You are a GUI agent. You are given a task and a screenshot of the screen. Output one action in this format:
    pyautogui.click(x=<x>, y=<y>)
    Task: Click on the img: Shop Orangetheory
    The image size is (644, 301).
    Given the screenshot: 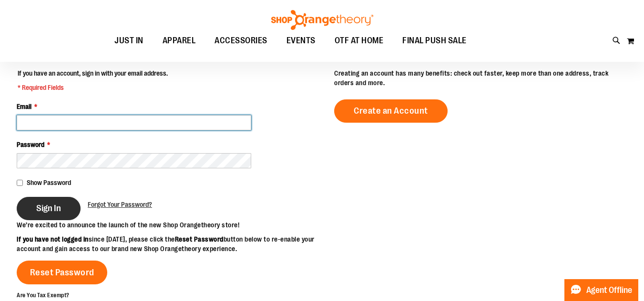 What is the action you would take?
    pyautogui.click(x=322, y=20)
    